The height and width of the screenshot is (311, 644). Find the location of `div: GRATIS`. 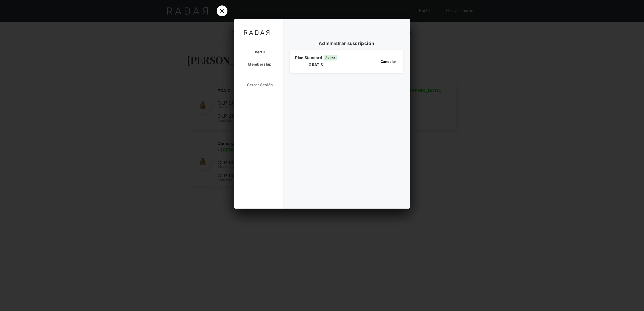

div: GRATIS is located at coordinates (316, 64).